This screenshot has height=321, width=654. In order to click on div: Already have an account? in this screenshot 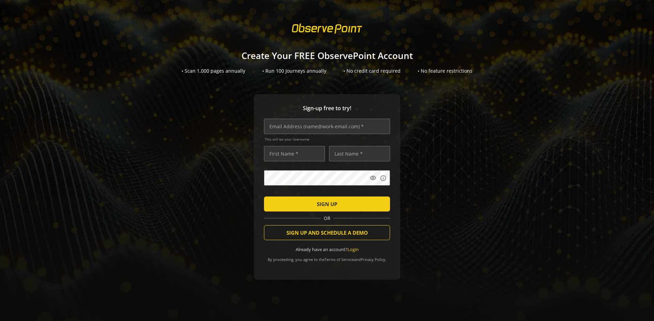, I will do `click(327, 249)`.